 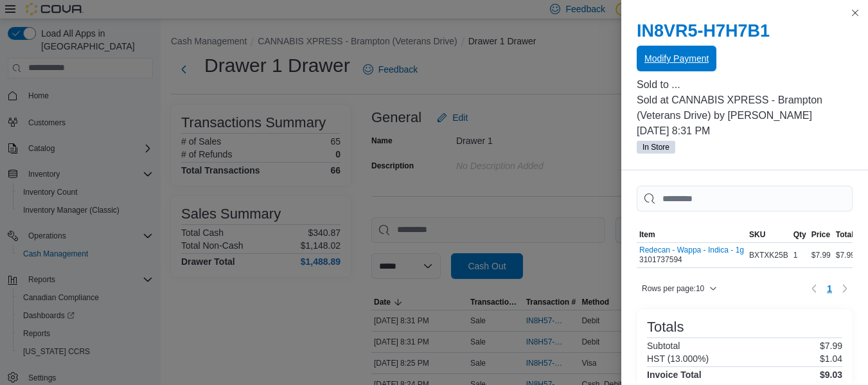 What do you see at coordinates (829, 289) in the screenshot?
I see `nav: Pagination for table: MemoryTable from EuiInMemoryTable` at bounding box center [829, 289].